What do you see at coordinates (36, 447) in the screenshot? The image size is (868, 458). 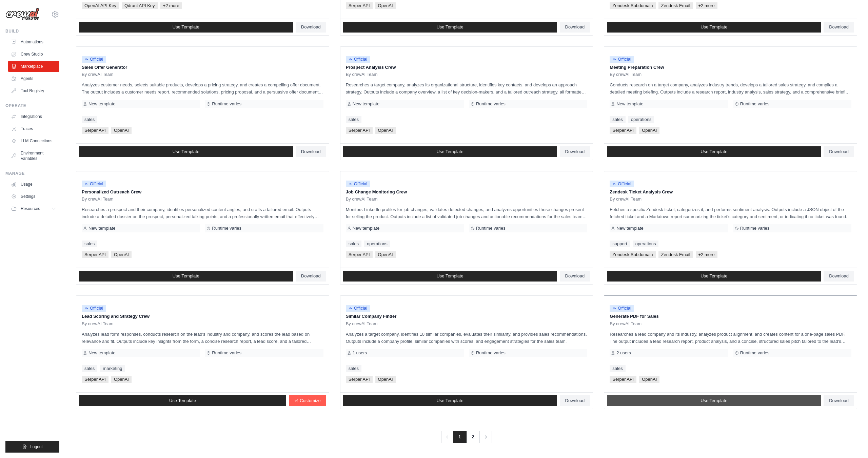 I see `span: Logout` at bounding box center [36, 447].